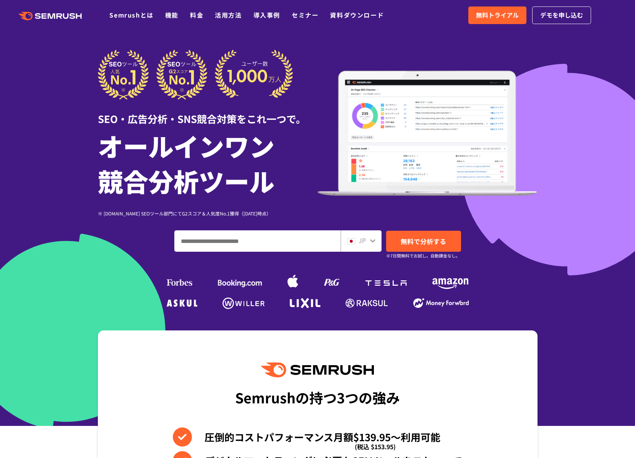 This screenshot has width=635, height=458. Describe the element at coordinates (357, 15) in the screenshot. I see `a: 資料ダウンロード` at that location.